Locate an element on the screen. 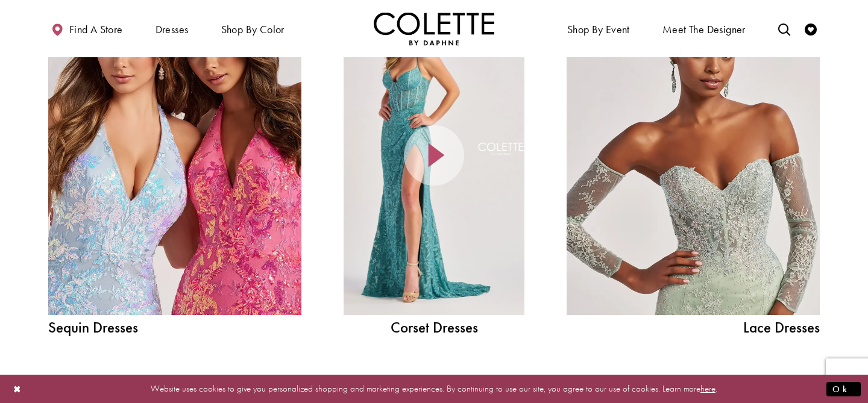 This screenshot has width=868, height=403. a: Meet the designer is located at coordinates (704, 28).